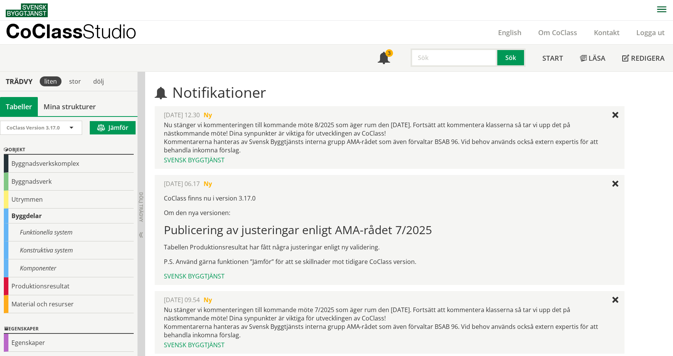 The width and height of the screenshot is (673, 356). Describe the element at coordinates (511, 58) in the screenshot. I see `button: Sök` at that location.